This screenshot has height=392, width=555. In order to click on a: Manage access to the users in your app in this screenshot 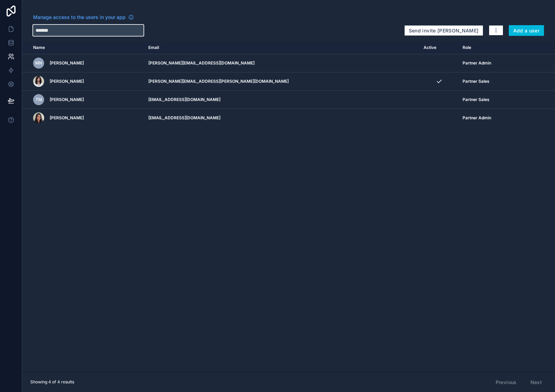, I will do `click(83, 17)`.